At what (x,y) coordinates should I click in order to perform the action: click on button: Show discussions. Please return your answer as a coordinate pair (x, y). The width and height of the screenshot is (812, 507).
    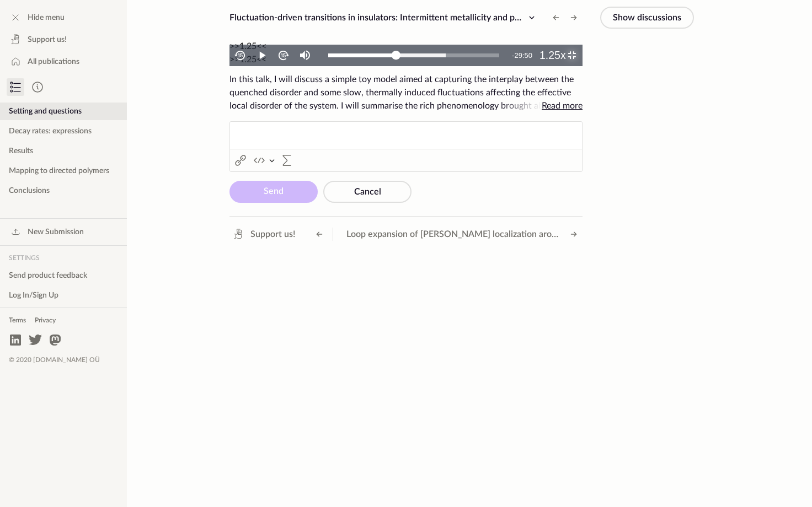
    Looking at the image, I should click on (647, 18).